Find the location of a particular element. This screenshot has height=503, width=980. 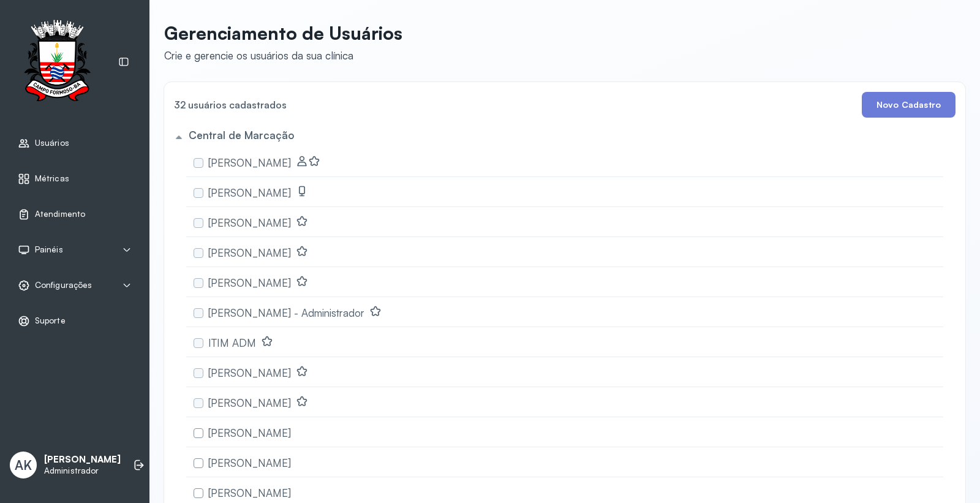

div: Crie e gerencie os usuários da sua clínica is located at coordinates (283, 55).